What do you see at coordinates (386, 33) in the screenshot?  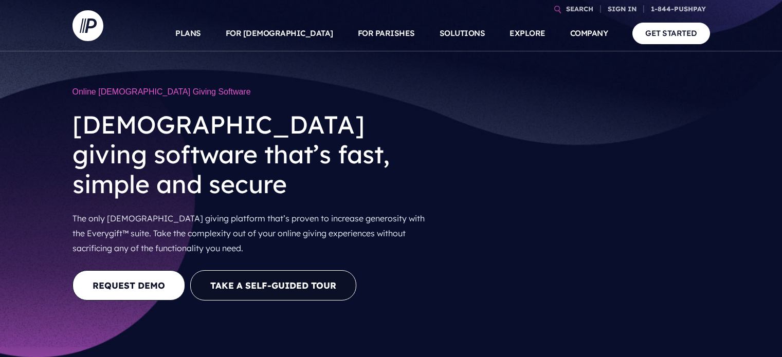 I see `a: FOR PARISHES` at bounding box center [386, 33].